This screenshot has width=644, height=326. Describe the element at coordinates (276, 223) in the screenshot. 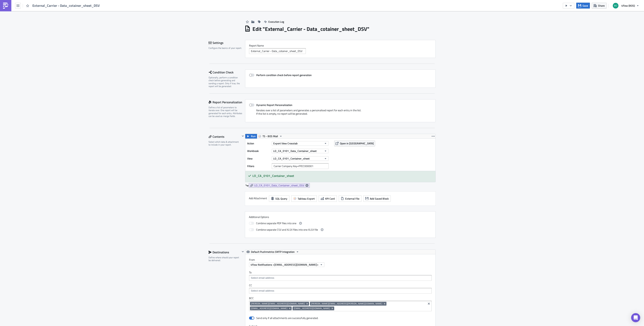

I see `span: Combine separate PDF files into one` at that location.